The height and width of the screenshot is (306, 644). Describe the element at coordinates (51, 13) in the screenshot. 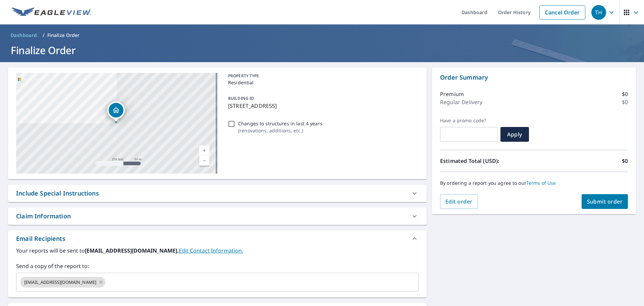

I see `img: EV Logo` at that location.